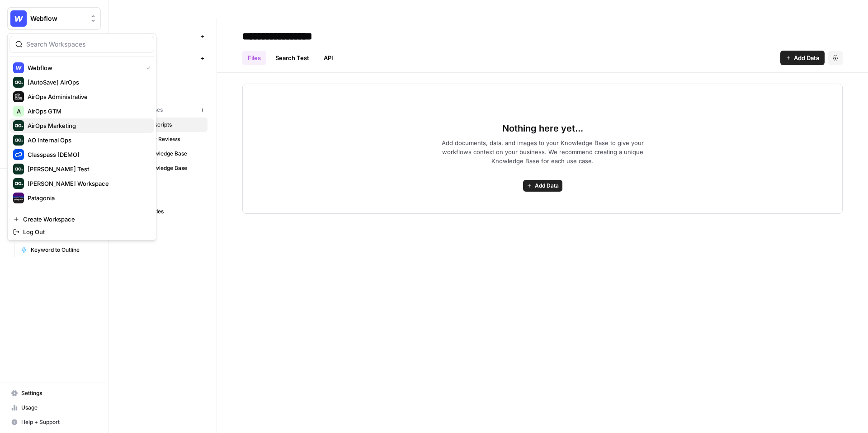 This screenshot has height=433, width=868. Describe the element at coordinates (82, 219) in the screenshot. I see `a: Create Workspace` at that location.